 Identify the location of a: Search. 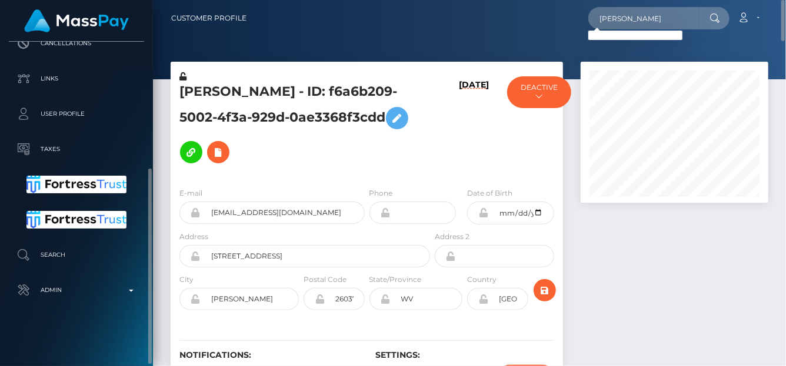
(76, 255).